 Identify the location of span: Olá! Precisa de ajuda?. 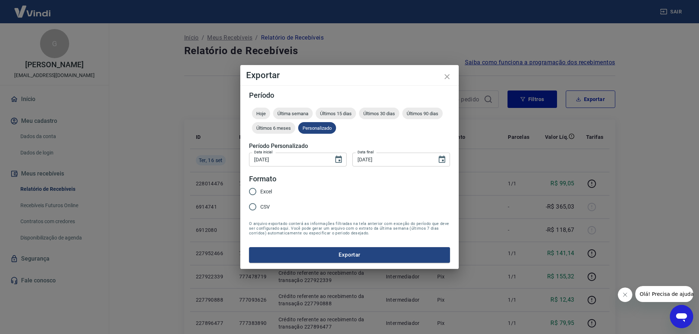
(33, 8).